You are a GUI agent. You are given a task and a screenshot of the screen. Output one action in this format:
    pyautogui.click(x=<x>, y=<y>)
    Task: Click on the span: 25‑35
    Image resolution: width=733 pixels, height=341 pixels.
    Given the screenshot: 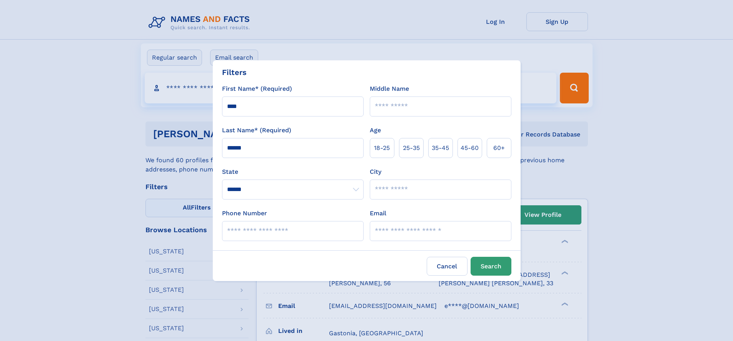 What is the action you would take?
    pyautogui.click(x=411, y=148)
    